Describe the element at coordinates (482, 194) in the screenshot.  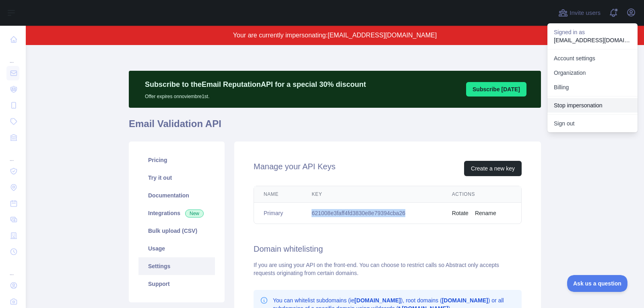
I see `th: Actions` at that location.